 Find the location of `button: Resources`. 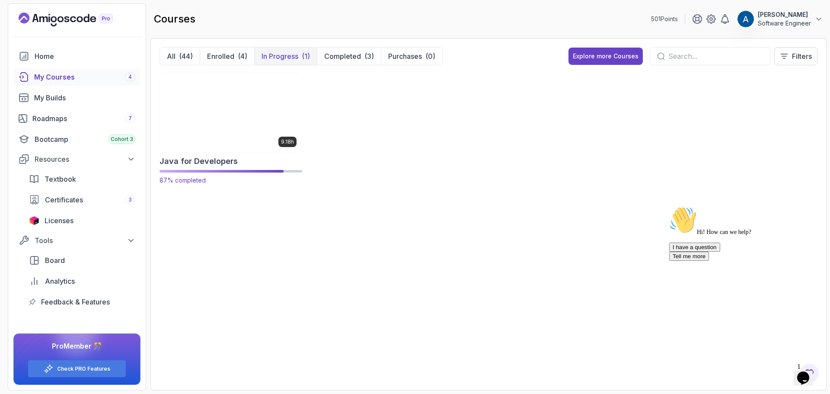

button: Resources is located at coordinates (77, 159).